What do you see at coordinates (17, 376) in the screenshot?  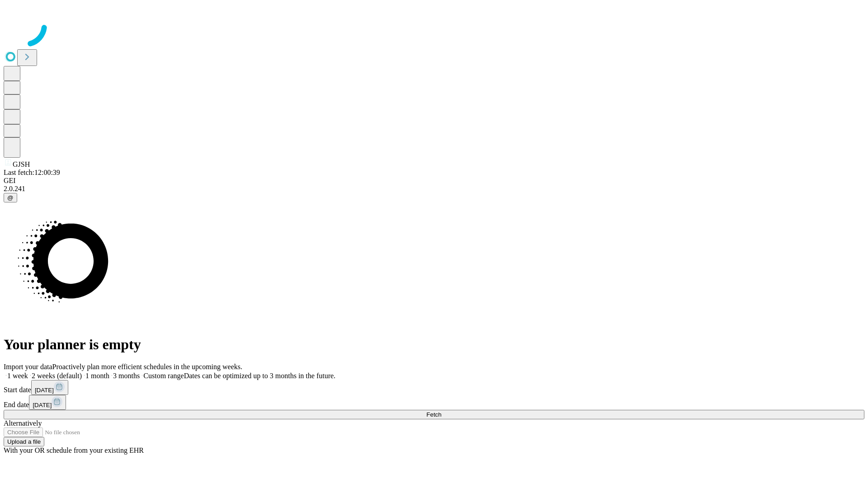 I see `span: 1 week` at bounding box center [17, 376].